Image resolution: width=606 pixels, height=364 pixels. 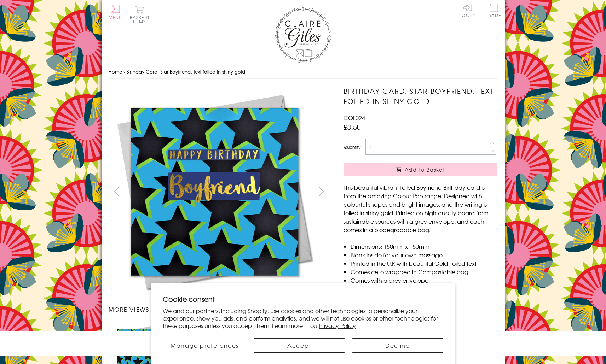 I want to click on span: Menu, so click(x=115, y=17).